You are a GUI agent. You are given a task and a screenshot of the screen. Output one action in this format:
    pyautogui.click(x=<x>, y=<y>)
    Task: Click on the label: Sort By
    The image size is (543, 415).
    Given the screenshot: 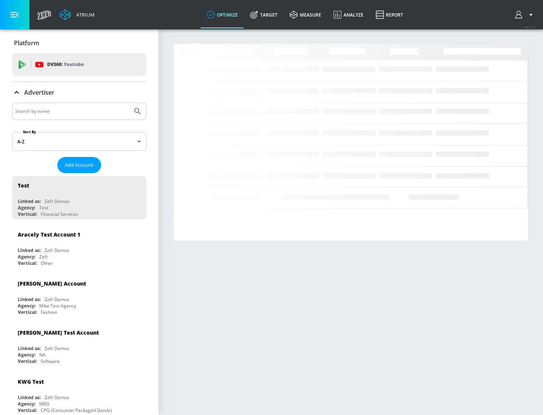 What is the action you would take?
    pyautogui.click(x=29, y=132)
    